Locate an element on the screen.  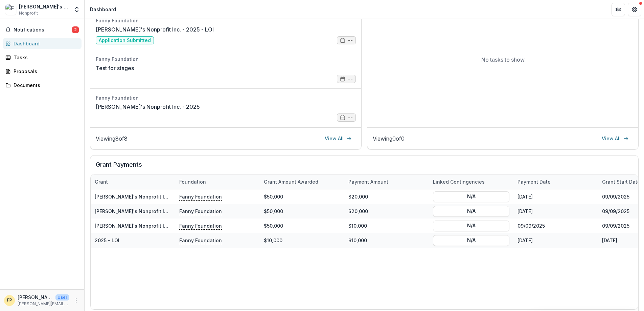
a: 2025 - LOI is located at coordinates (107, 240).